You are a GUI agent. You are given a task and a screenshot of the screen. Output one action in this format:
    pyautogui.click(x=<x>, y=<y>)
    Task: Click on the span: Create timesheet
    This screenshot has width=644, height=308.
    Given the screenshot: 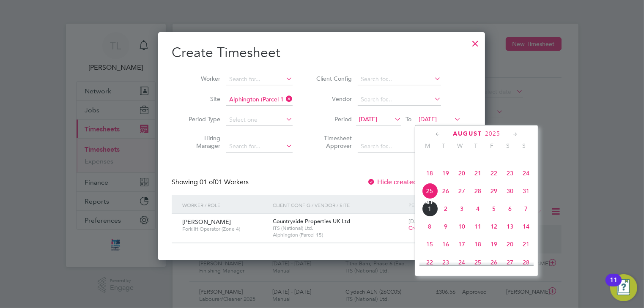 What is the action you would take?
    pyautogui.click(x=430, y=228)
    